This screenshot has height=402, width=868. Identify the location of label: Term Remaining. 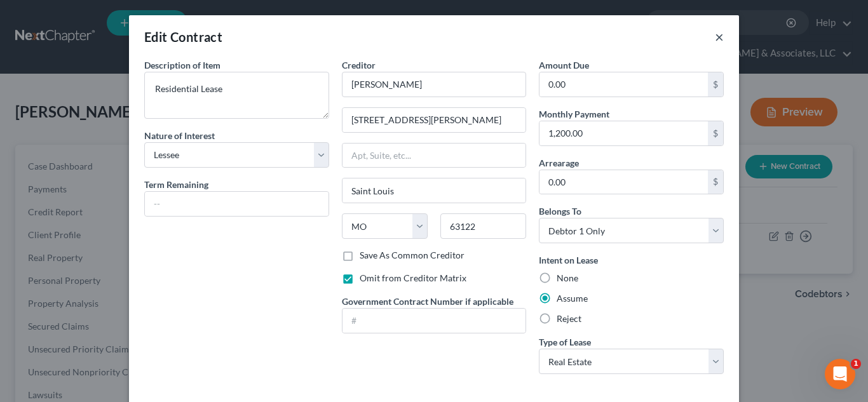
(176, 184).